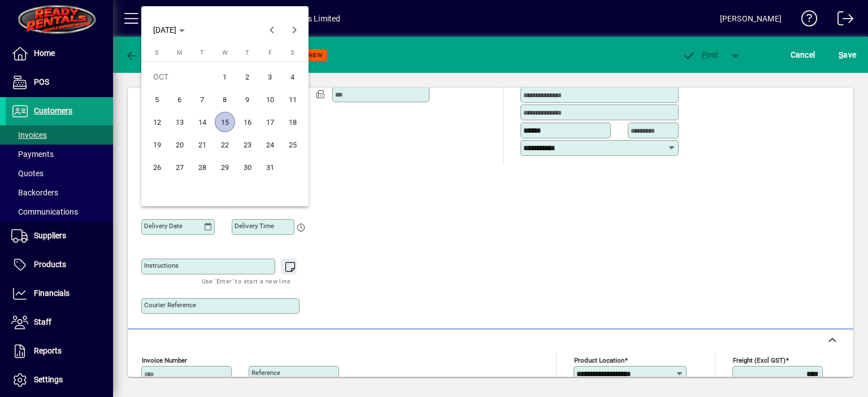  What do you see at coordinates (157, 122) in the screenshot?
I see `span: 12` at bounding box center [157, 122].